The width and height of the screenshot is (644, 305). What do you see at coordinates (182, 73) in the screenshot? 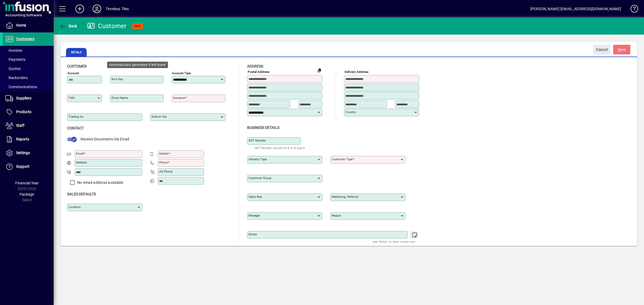
I see `mat-label: Account Type` at bounding box center [182, 73].